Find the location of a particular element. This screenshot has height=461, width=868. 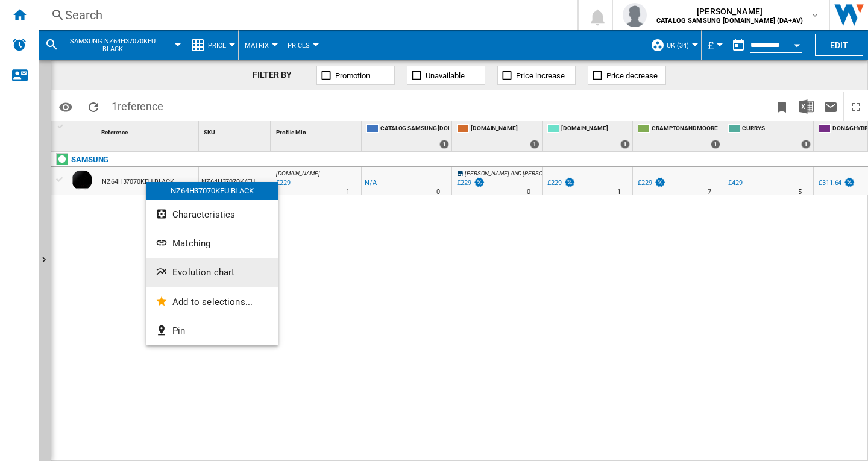

span: Characteristics is located at coordinates (203, 215).